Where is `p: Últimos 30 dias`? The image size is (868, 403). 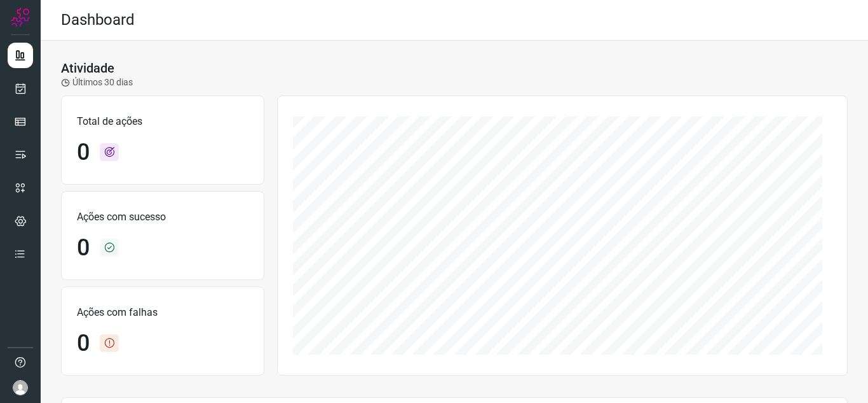
p: Últimos 30 dias is located at coordinates (97, 82).